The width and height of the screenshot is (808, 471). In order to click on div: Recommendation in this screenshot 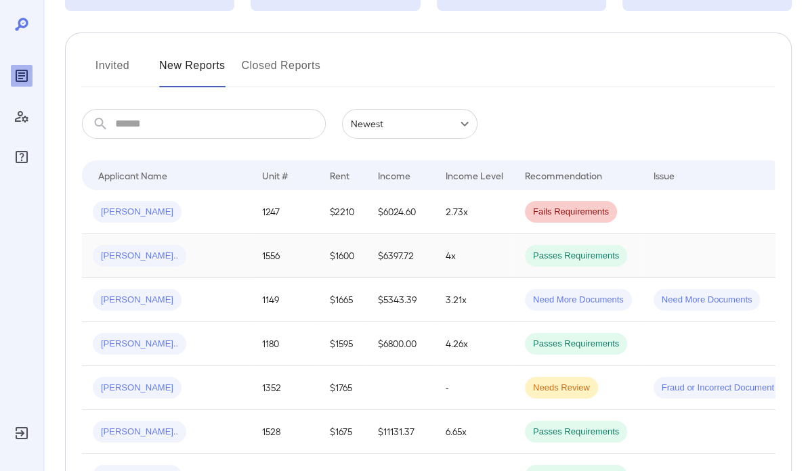, I will do `click(564, 175)`.